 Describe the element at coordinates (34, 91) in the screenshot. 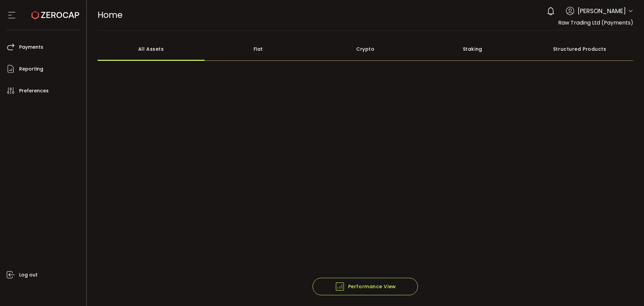

I see `span: Preferences` at that location.